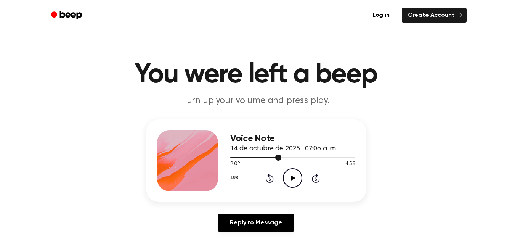  What do you see at coordinates (350, 164) in the screenshot?
I see `span: 4:59` at bounding box center [350, 164].